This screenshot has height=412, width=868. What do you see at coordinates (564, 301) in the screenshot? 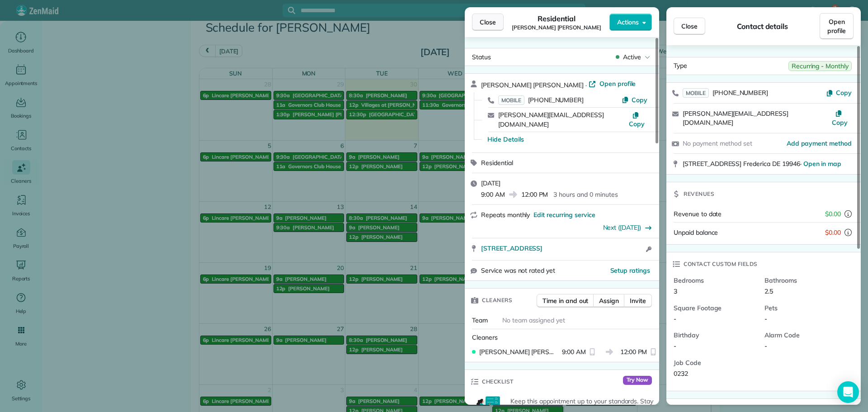
I see `button: Time in and out` at bounding box center [564, 301].